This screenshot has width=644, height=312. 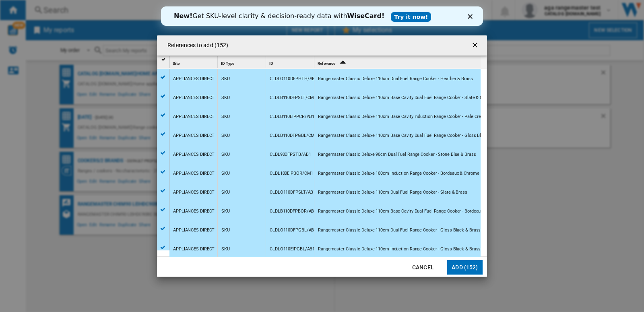 What do you see at coordinates (290, 154) in the screenshot?
I see `div: CLDL90DFPSTB/AB1` at bounding box center [290, 154].